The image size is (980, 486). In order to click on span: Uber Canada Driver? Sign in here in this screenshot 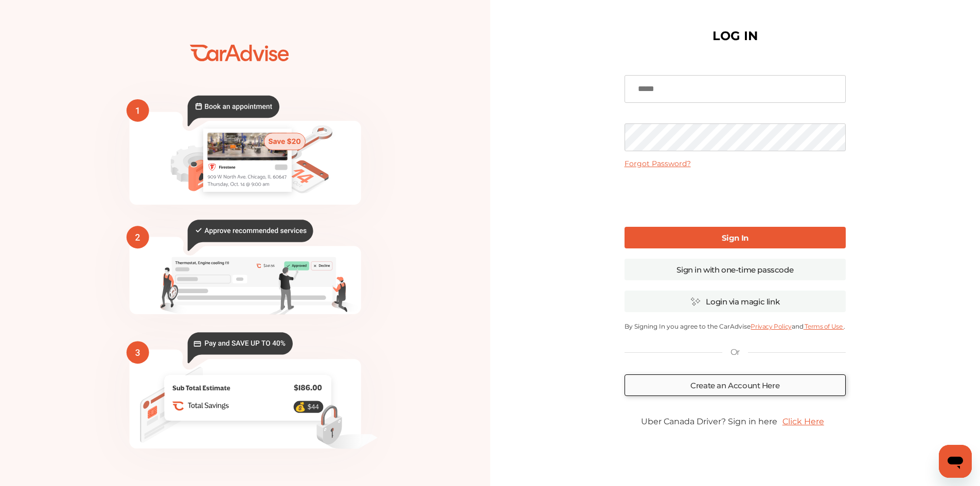, I will do `click(709, 421)`.